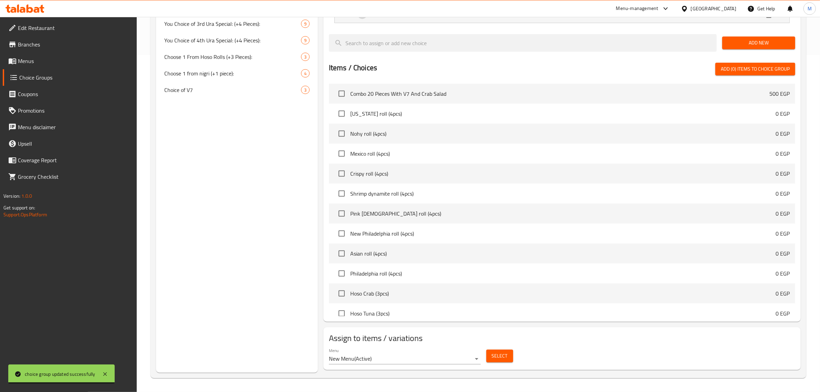  Describe the element at coordinates (70, 111) in the screenshot. I see `a: Promotions` at that location.